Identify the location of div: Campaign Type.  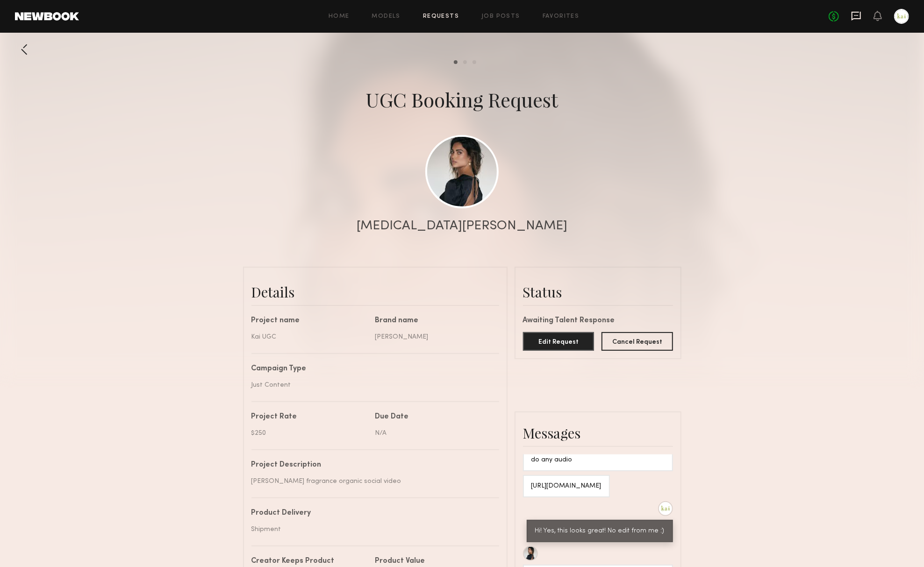
(372, 369).